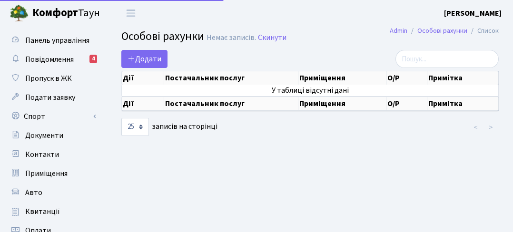 The height and width of the screenshot is (232, 513). What do you see at coordinates (42, 212) in the screenshot?
I see `span: Квитанції` at bounding box center [42, 212].